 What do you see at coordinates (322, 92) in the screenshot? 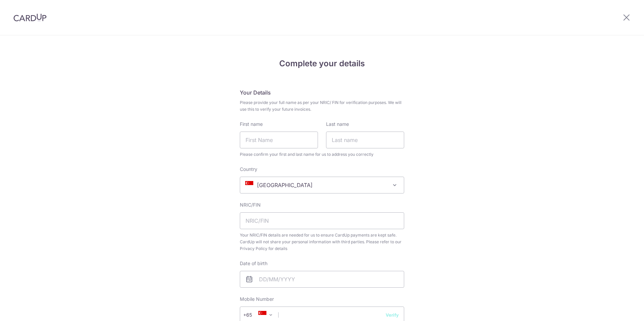
I see `h5: Your Details` at bounding box center [322, 92].